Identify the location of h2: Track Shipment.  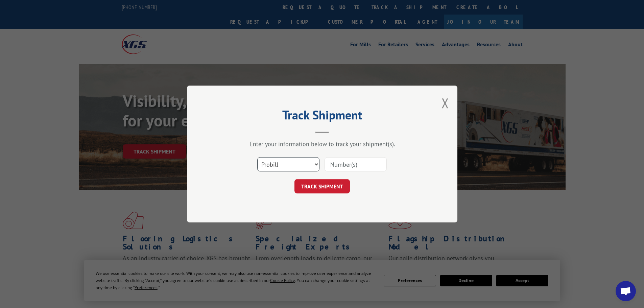
(322, 117).